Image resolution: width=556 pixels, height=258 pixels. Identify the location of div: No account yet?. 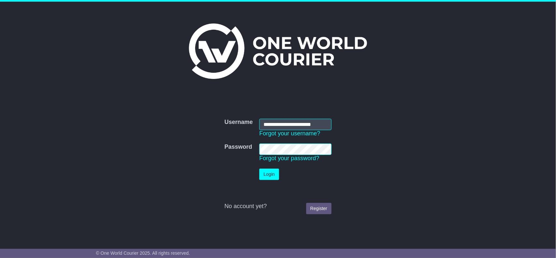
(278, 206).